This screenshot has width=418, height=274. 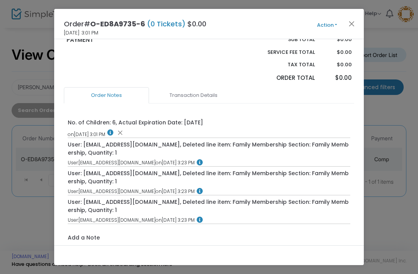 I want to click on p: Tax Total, so click(x=282, y=65).